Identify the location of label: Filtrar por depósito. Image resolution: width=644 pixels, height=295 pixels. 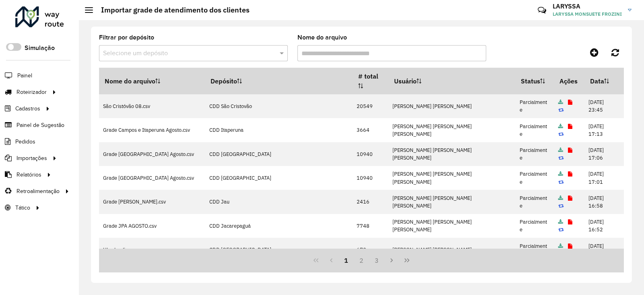
(126, 38).